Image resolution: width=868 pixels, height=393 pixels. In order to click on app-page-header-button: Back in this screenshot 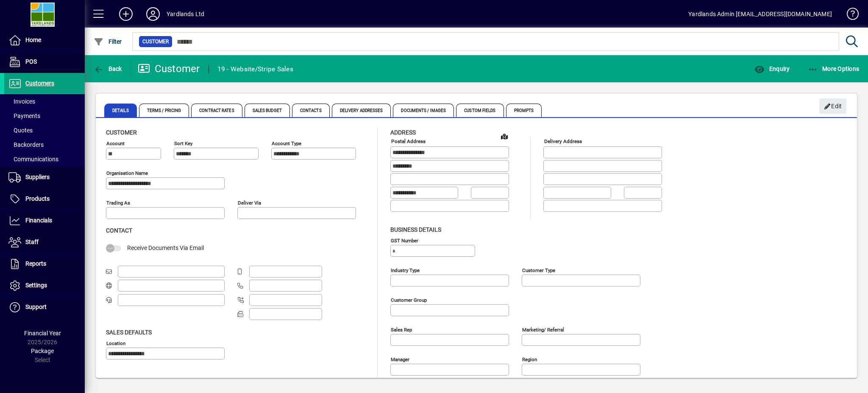, I will do `click(108, 69)`.